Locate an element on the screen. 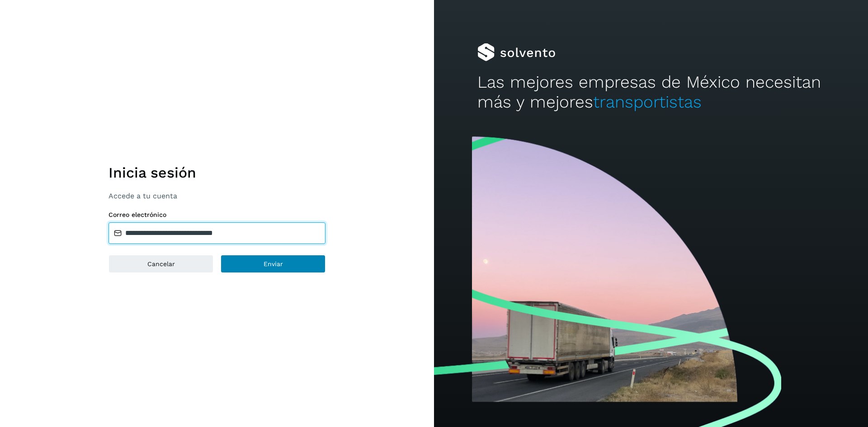 This screenshot has width=868, height=427. button: Cancelar is located at coordinates (161, 264).